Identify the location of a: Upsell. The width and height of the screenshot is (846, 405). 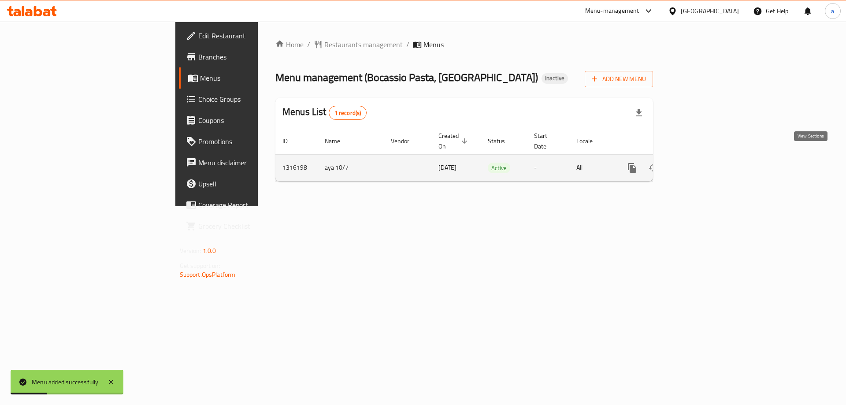
(248, 184).